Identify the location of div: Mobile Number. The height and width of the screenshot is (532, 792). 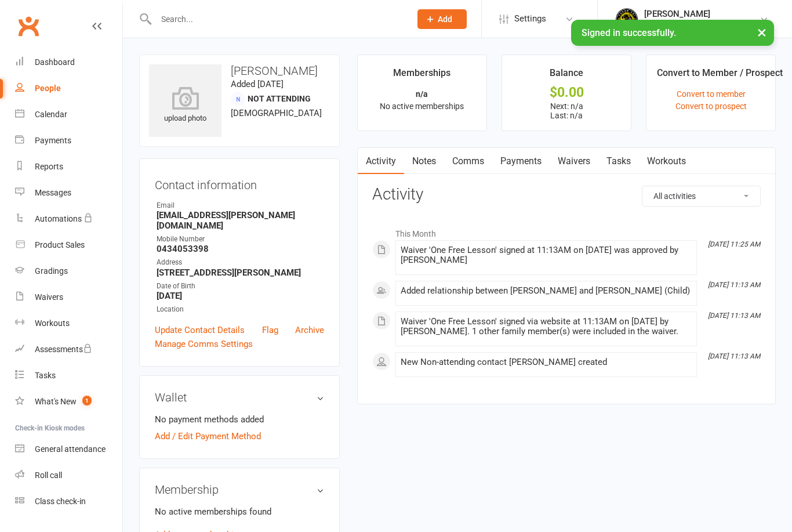
(240, 239).